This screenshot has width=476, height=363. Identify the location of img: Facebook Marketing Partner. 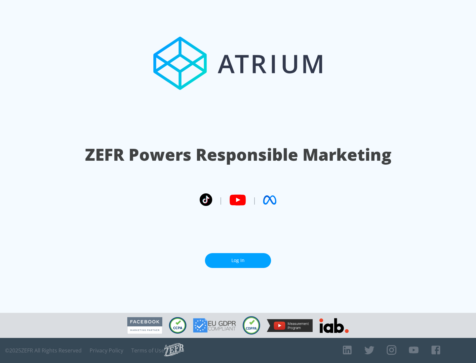
(145, 326).